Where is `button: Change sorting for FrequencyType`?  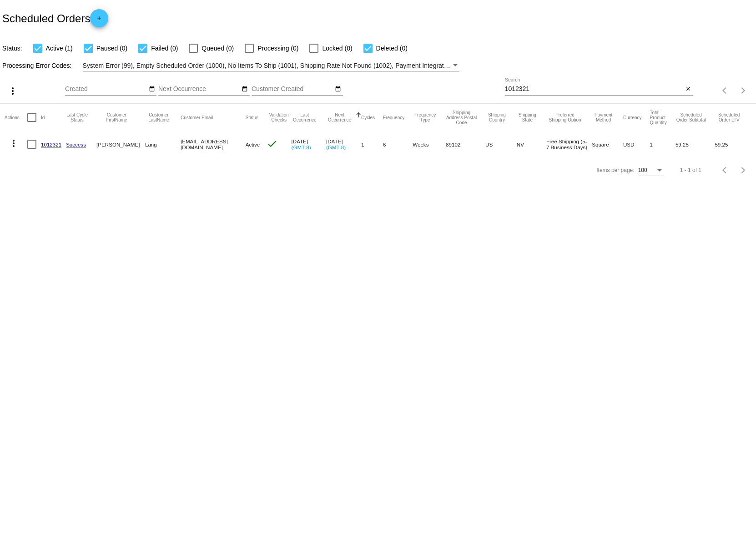
button: Change sorting for FrequencyType is located at coordinates (425, 117).